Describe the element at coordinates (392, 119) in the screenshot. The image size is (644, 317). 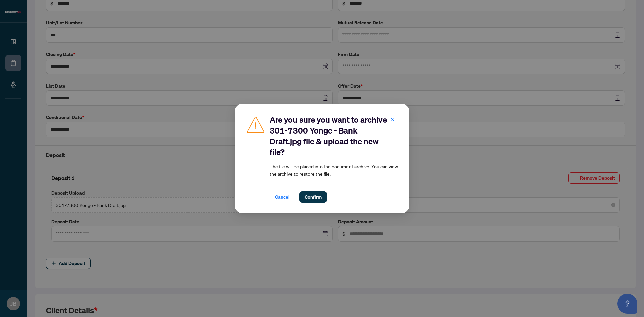
I see `span: close` at that location.